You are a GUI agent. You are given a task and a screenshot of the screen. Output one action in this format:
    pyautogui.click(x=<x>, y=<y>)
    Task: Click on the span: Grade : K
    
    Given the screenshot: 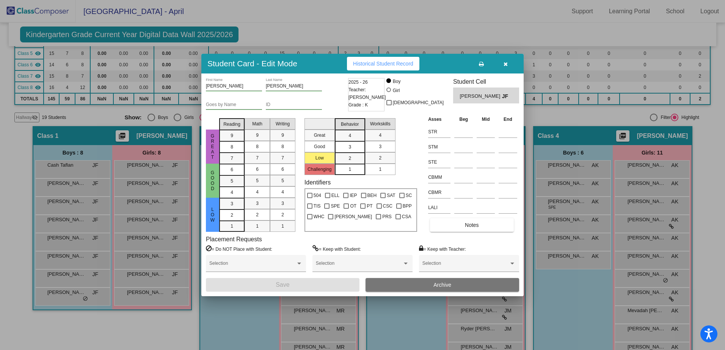 What is the action you would take?
    pyautogui.click(x=358, y=105)
    